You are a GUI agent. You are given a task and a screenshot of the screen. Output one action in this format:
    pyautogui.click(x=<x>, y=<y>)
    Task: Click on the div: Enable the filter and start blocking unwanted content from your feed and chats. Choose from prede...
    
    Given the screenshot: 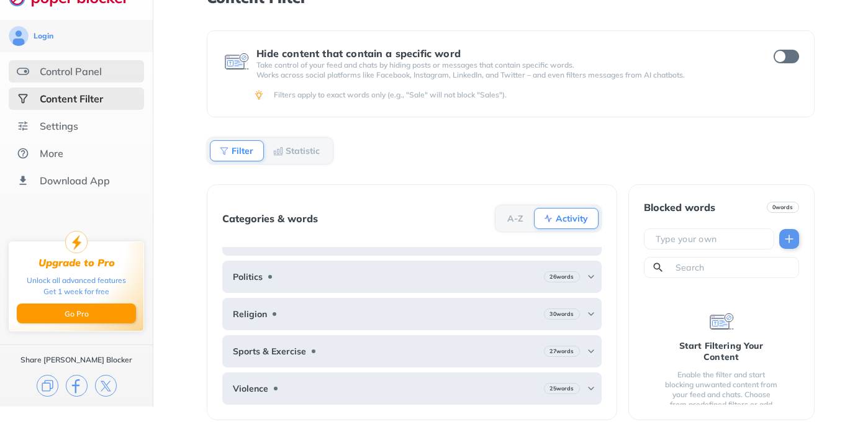 What is the action you would take?
    pyautogui.click(x=721, y=395)
    